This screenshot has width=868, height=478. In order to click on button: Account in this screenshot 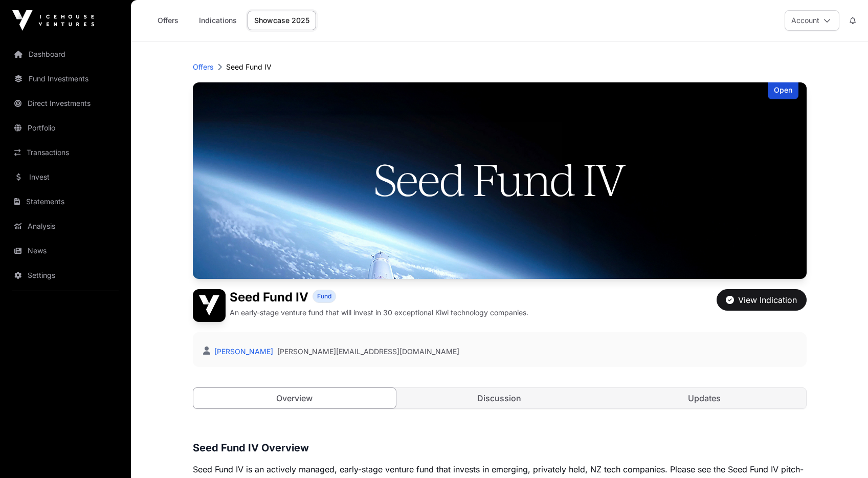, I will do `click(812, 20)`.